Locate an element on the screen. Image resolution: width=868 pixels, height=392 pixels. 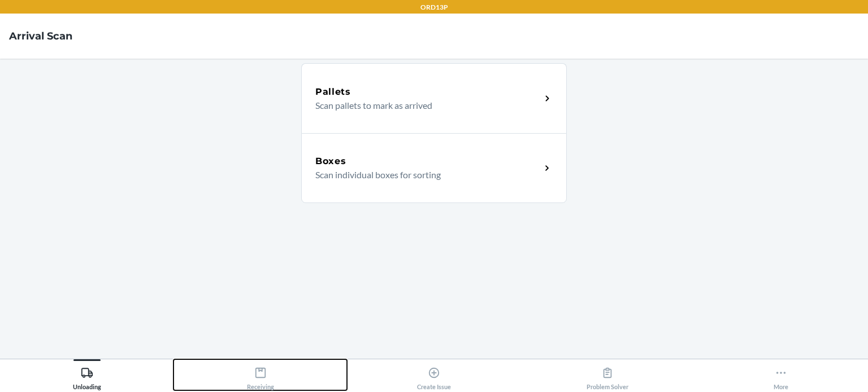
p: Scan individual boxes for sorting is located at coordinates (423, 175).